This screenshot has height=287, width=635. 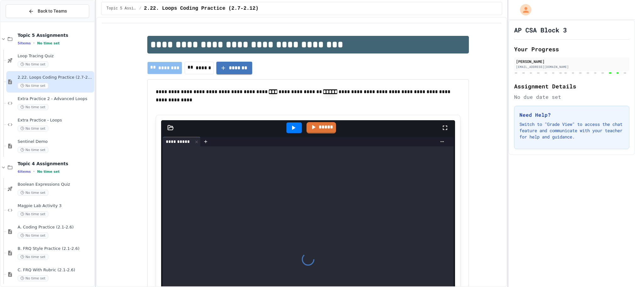 I want to click on span: 6 items, so click(x=24, y=171).